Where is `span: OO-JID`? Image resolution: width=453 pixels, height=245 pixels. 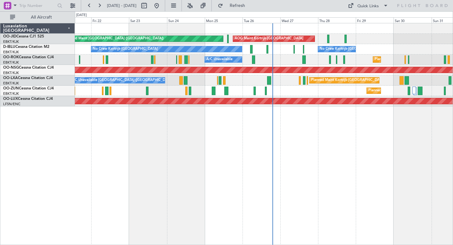 span: OO-JID is located at coordinates (10, 37).